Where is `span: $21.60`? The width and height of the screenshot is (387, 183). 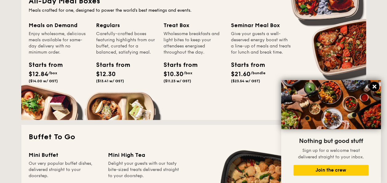 span: $21.60 is located at coordinates (241, 74).